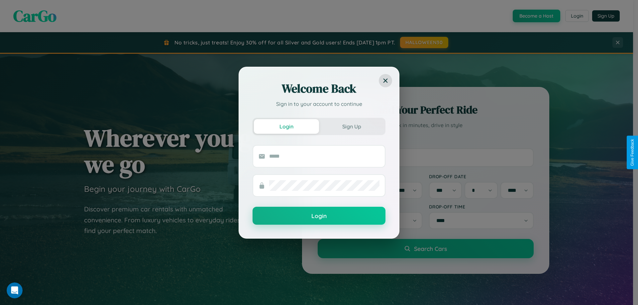 This screenshot has width=638, height=305. Describe the element at coordinates (352, 127) in the screenshot. I see `button: Sign Up` at that location.